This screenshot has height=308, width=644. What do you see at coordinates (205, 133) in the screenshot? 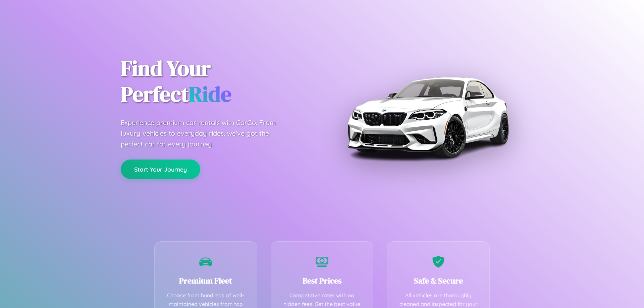
I see `p: Experience premium car rentals with CarGo. From luxury vehicles to everyday rides, we've got the ...` at bounding box center [205, 133].